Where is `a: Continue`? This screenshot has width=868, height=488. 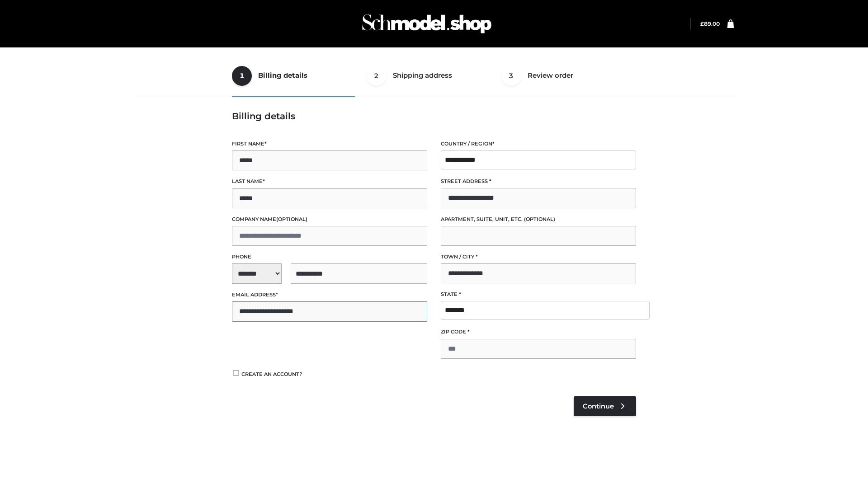 a: Continue is located at coordinates (605, 406).